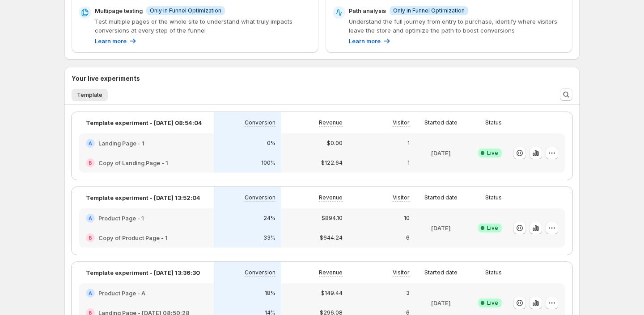 Image resolution: width=644 pixels, height=315 pixels. I want to click on p: Test multiple pages or the whole site to understand what truly impacts conversions at every step ..., so click(203, 26).